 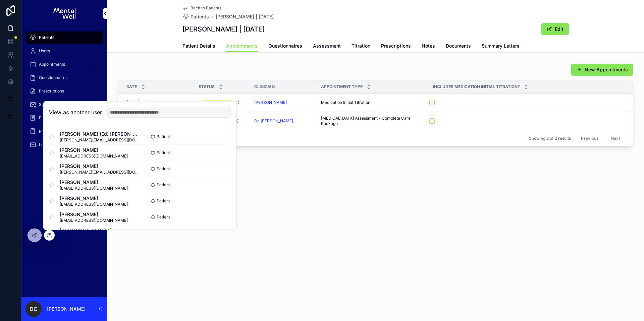 I want to click on a: Documents, so click(x=458, y=46).